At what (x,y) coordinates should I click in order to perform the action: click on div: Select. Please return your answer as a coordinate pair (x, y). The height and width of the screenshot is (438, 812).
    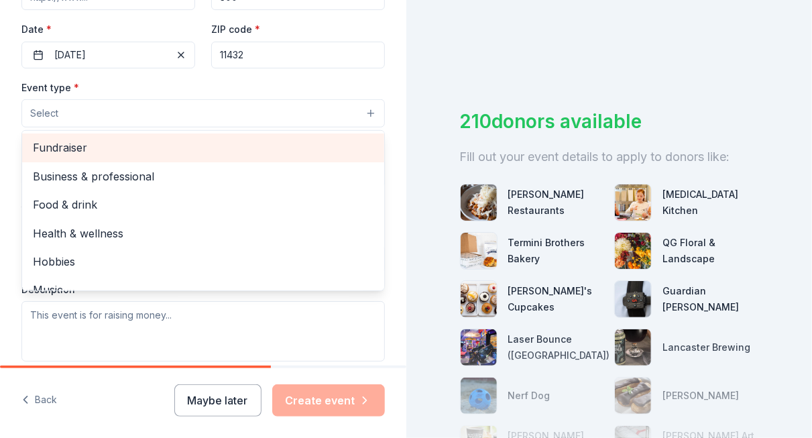
    Looking at the image, I should click on (203, 211).